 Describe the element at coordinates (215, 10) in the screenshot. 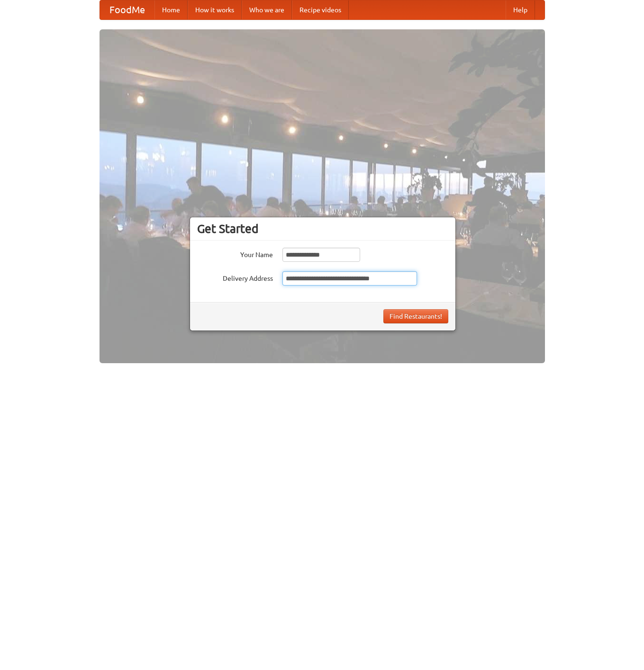

I see `a: How it works` at that location.